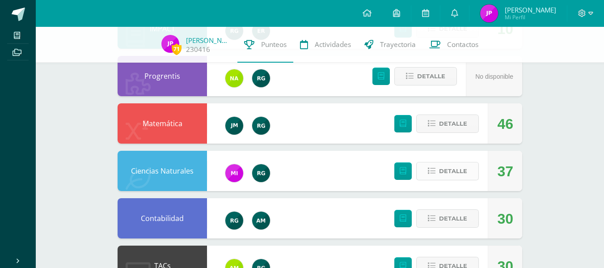  Describe the element at coordinates (162, 123) in the screenshot. I see `div: Matemática` at that location.